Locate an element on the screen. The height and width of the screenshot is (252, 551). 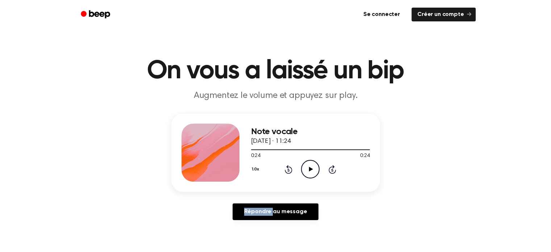
font: Répondre au message is located at coordinates (276, 212).